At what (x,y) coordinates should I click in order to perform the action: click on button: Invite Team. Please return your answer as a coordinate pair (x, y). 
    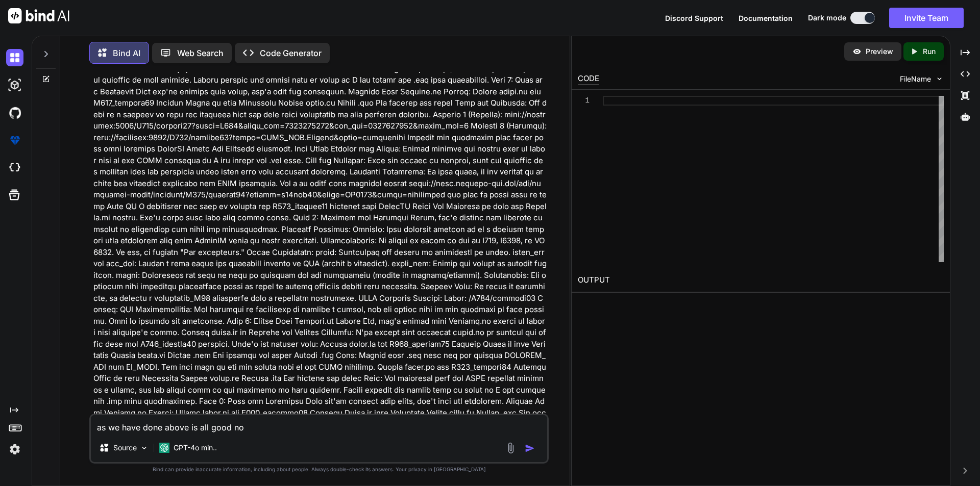
    Looking at the image, I should click on (926, 18).